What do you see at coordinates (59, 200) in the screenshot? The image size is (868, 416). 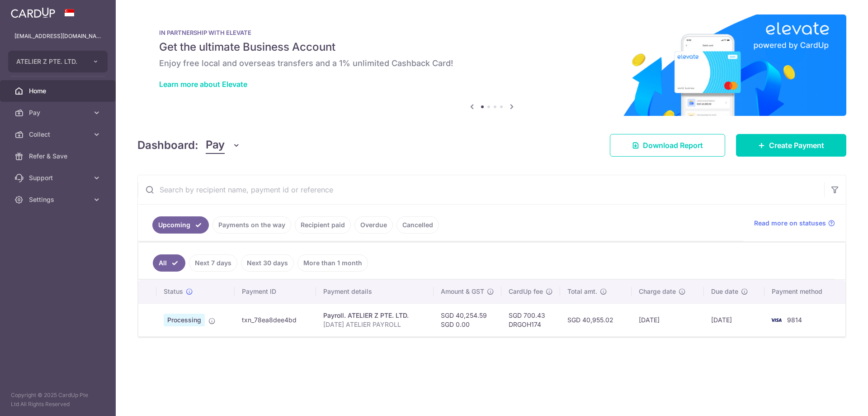 I see `span: Settings` at bounding box center [59, 200].